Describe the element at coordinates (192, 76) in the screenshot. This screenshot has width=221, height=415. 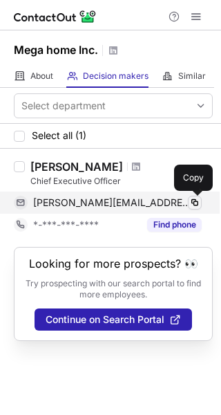
I see `span: Similar` at that location.